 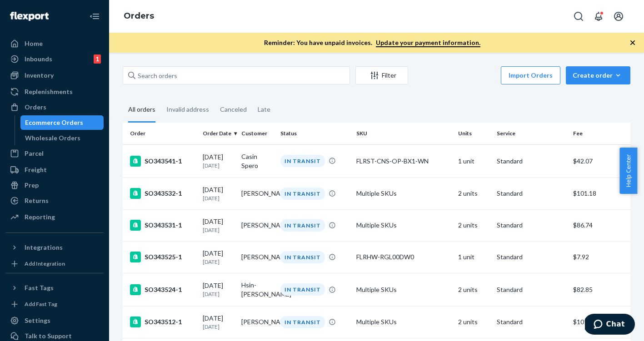 What do you see at coordinates (373, 43) in the screenshot?
I see `p: Reminder: You have unpaid invoices.` at bounding box center [373, 43].